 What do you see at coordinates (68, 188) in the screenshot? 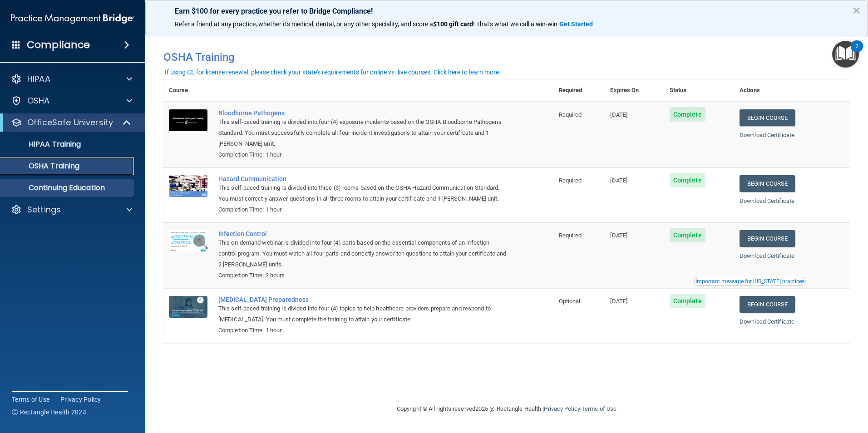
I see `p: Continuing Education` at bounding box center [68, 188].